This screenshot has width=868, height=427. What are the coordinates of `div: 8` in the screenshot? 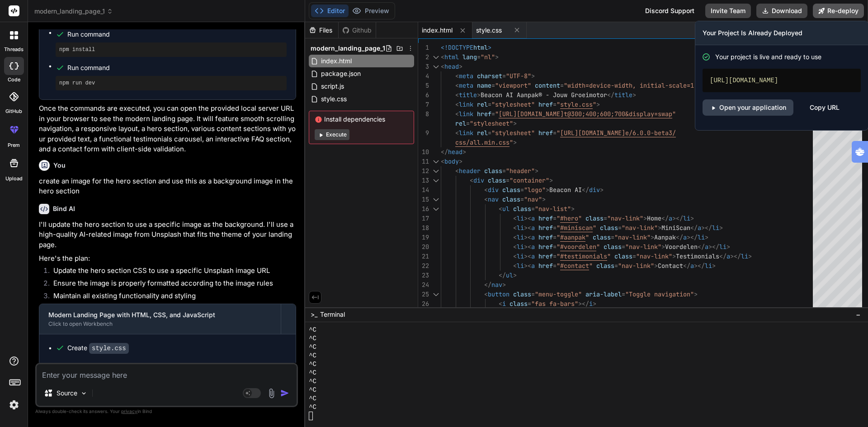 It's located at (424, 114).